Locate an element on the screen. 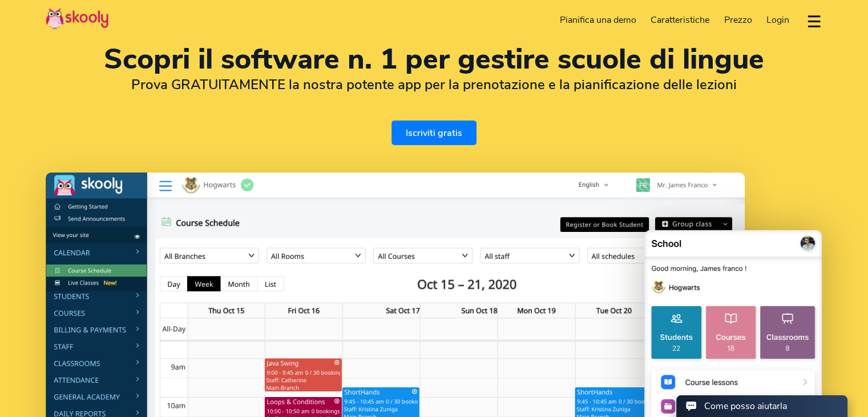  h2: Prova GRATUITAMENTE la nostra potente app per la prenotazione e la pianificazione delle lezioni is located at coordinates (434, 85).